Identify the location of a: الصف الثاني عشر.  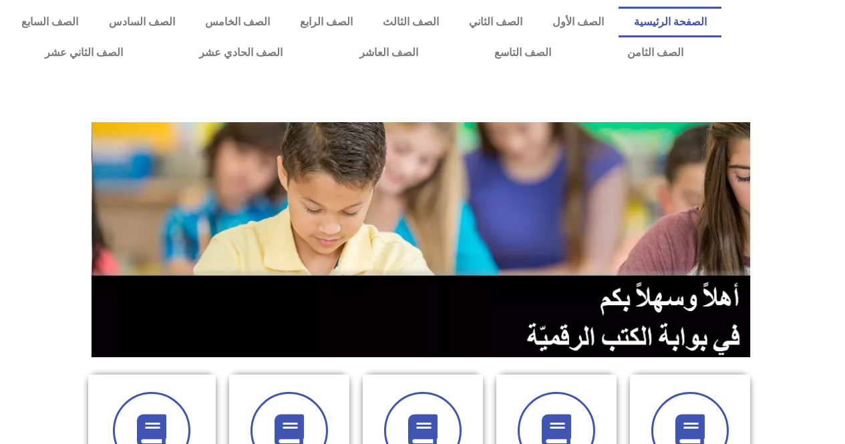
(83, 53).